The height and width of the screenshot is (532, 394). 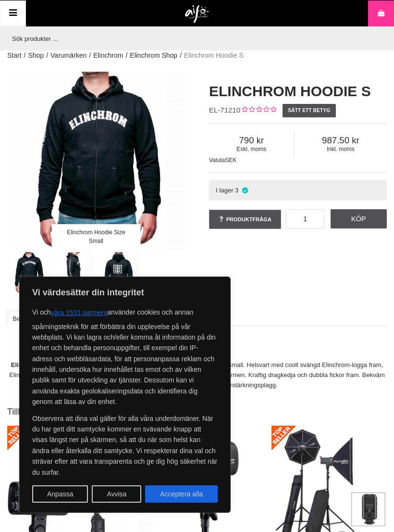 I want to click on button: Acceptera alla, so click(x=181, y=494).